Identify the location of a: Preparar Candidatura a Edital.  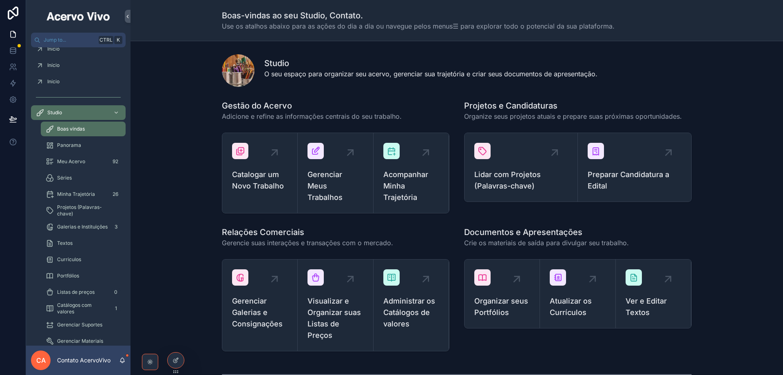
(635, 167).